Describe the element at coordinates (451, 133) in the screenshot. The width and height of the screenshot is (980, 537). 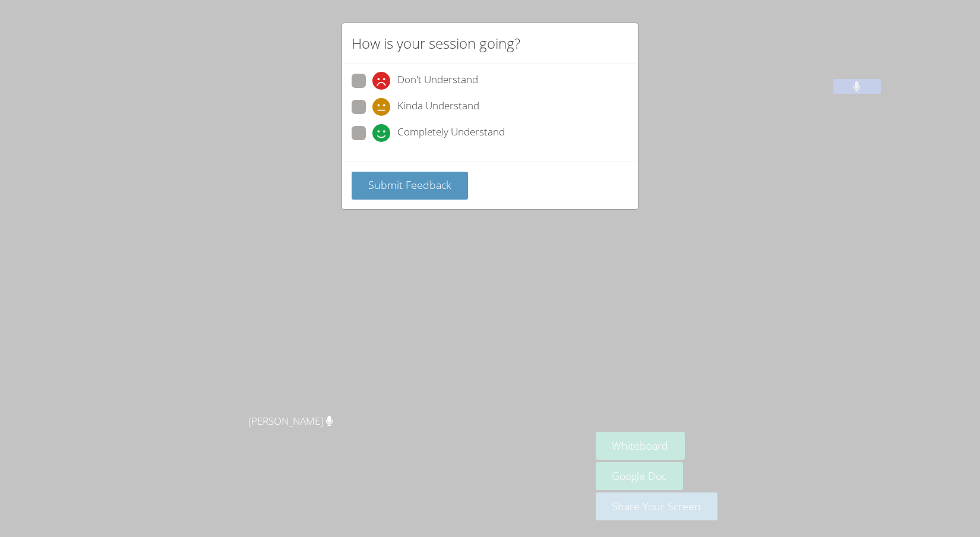
I see `span: Completely Understand` at that location.